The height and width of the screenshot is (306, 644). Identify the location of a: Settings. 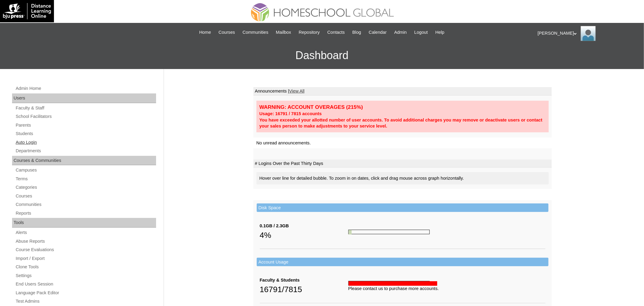
(86, 276).